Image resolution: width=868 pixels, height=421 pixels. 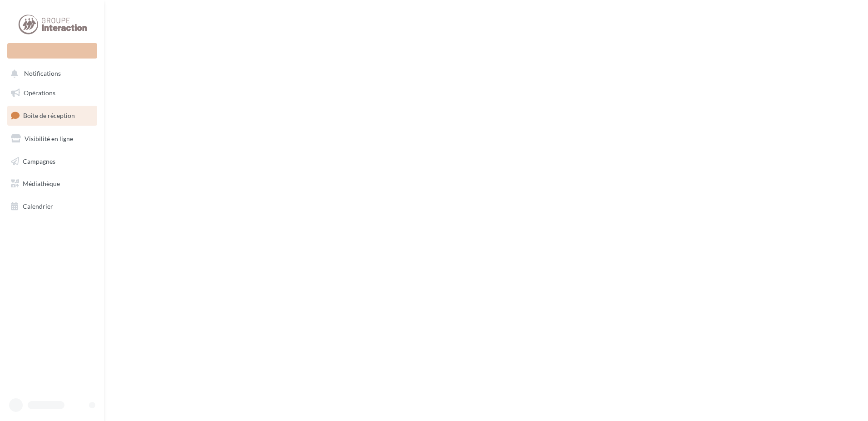 What do you see at coordinates (43, 74) in the screenshot?
I see `span: Notifications` at bounding box center [43, 74].